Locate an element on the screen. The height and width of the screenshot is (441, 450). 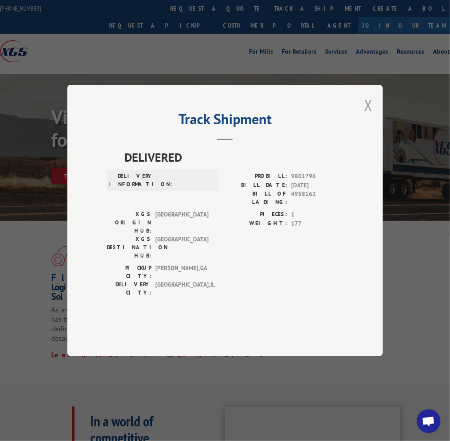
a: Open chat is located at coordinates (429, 421).